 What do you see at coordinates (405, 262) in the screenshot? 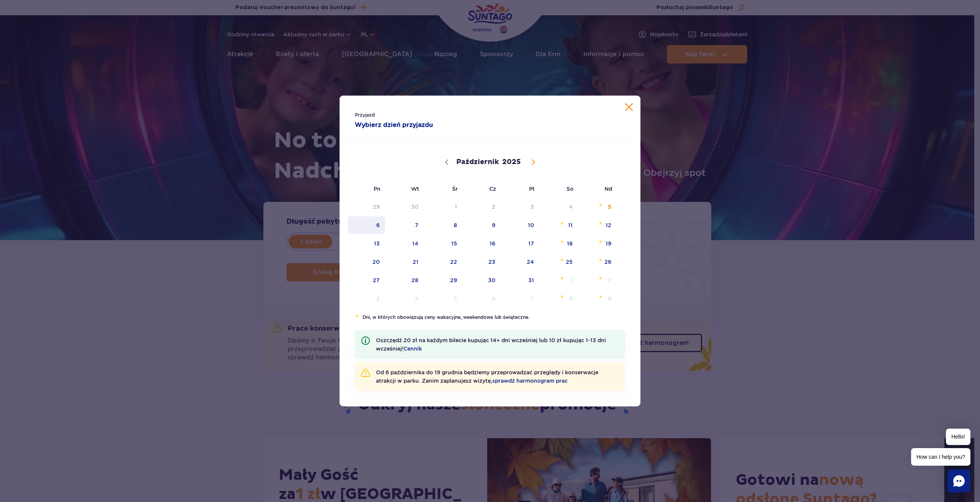
I see `span: Październik 21, 2025` at bounding box center [405, 262].